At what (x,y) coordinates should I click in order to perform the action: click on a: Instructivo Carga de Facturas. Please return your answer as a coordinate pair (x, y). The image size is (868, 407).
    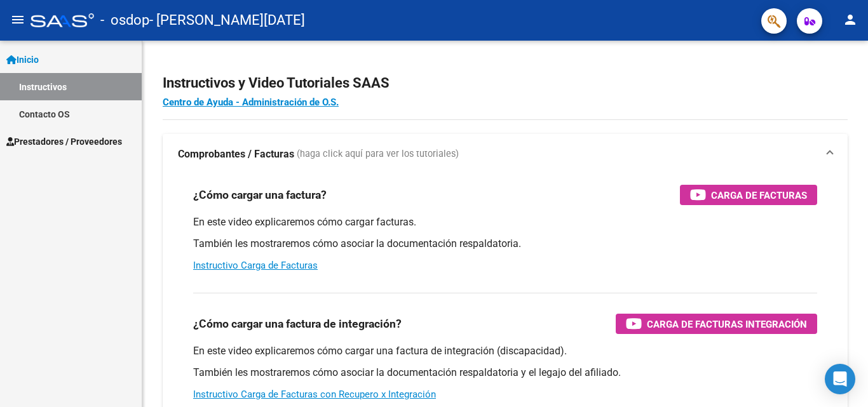
    Looking at the image, I should click on (255, 266).